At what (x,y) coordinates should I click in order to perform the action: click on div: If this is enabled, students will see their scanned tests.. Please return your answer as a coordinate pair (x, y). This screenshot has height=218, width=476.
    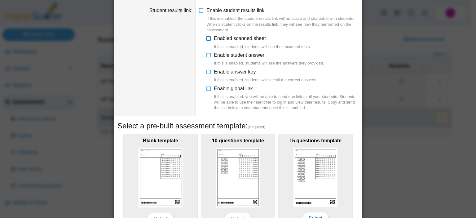
    Looking at the image, I should click on (262, 47).